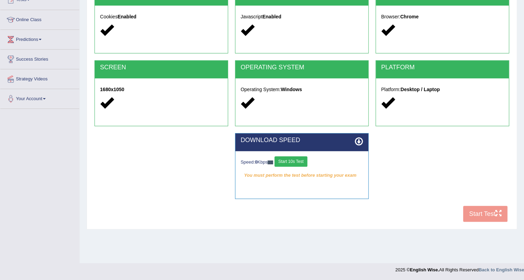  Describe the element at coordinates (442, 89) in the screenshot. I see `h5: Platform:` at that location.